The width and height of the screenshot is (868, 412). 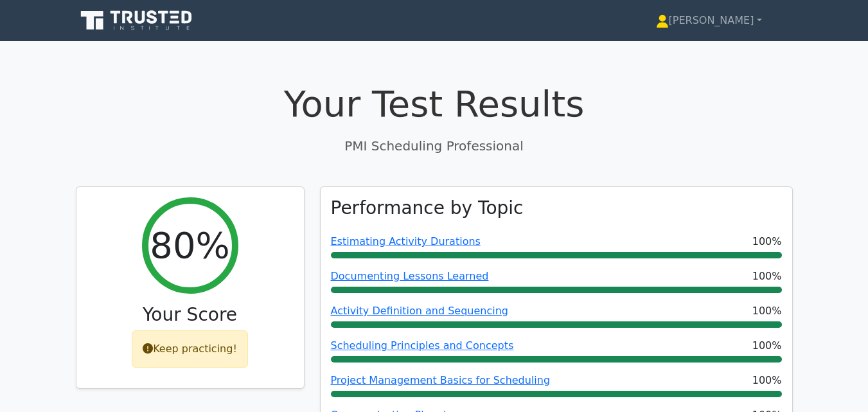 What do you see at coordinates (434, 146) in the screenshot?
I see `p: PMI Scheduling Professional` at bounding box center [434, 146].